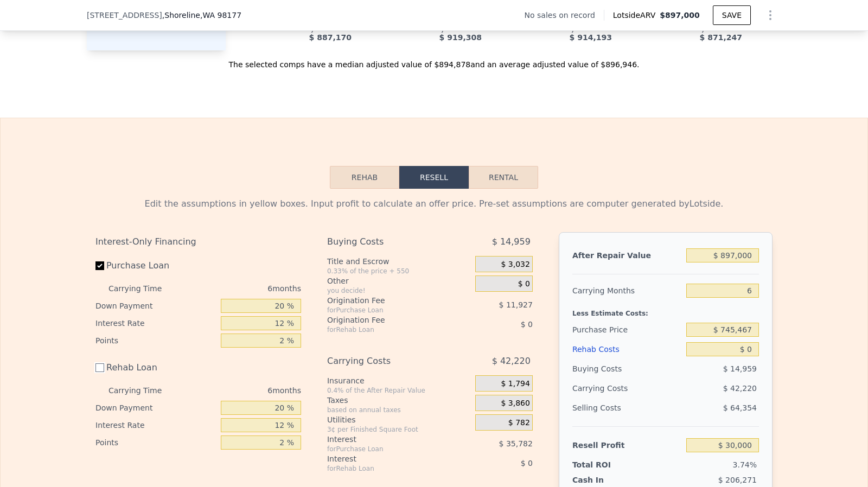 The height and width of the screenshot is (487, 868). Describe the element at coordinates (399, 381) in the screenshot. I see `div: Insurance` at that location.